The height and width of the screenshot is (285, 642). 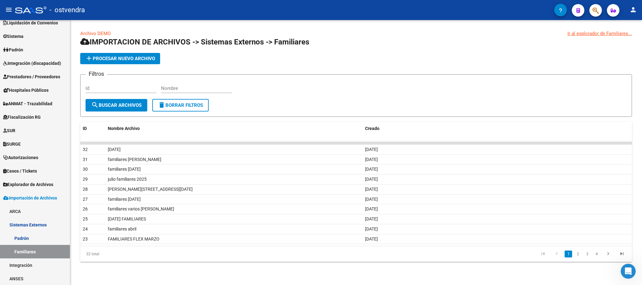 What do you see at coordinates (26, 90) in the screenshot?
I see `span: Hospitales Públicos` at bounding box center [26, 90].